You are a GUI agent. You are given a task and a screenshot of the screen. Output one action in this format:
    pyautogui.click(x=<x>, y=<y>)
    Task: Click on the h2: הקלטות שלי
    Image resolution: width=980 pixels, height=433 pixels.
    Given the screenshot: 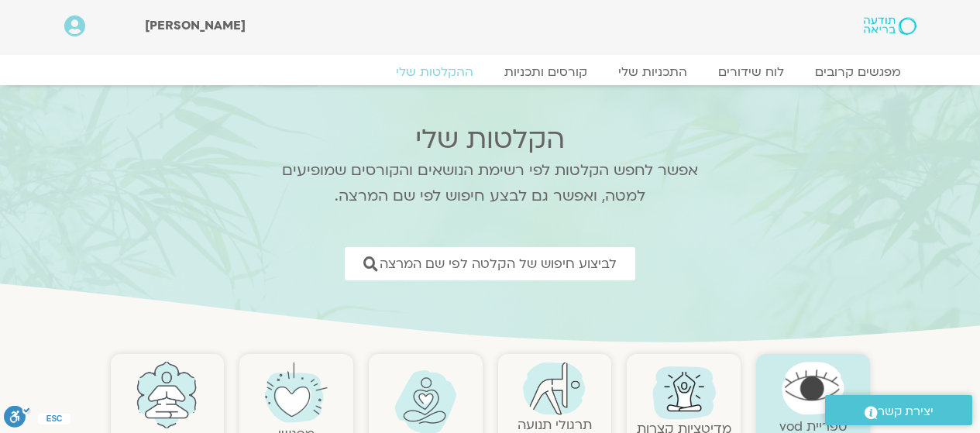 What is the action you would take?
    pyautogui.click(x=490, y=140)
    